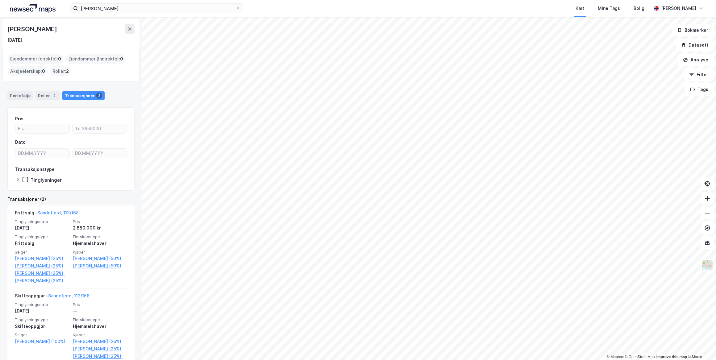 The image size is (716, 360). I want to click on div: Pris, so click(19, 119).